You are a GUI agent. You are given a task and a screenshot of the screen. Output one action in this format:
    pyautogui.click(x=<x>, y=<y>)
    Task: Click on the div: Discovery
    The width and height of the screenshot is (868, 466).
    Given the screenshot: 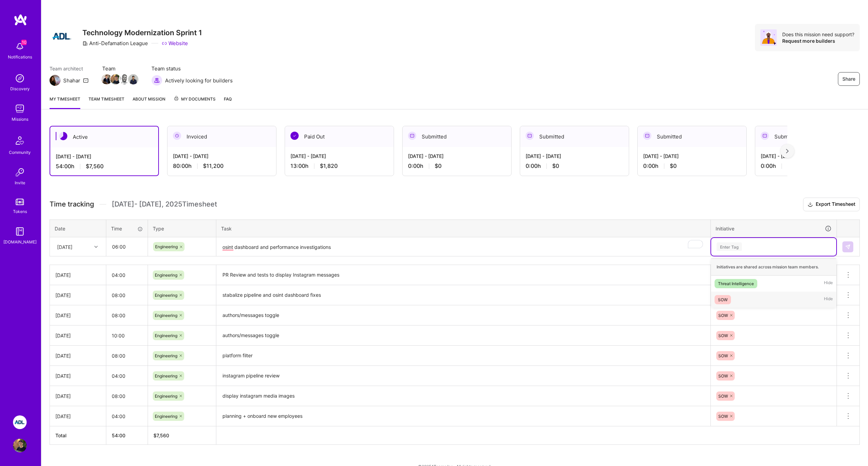 What is the action you would take?
    pyautogui.click(x=20, y=89)
    